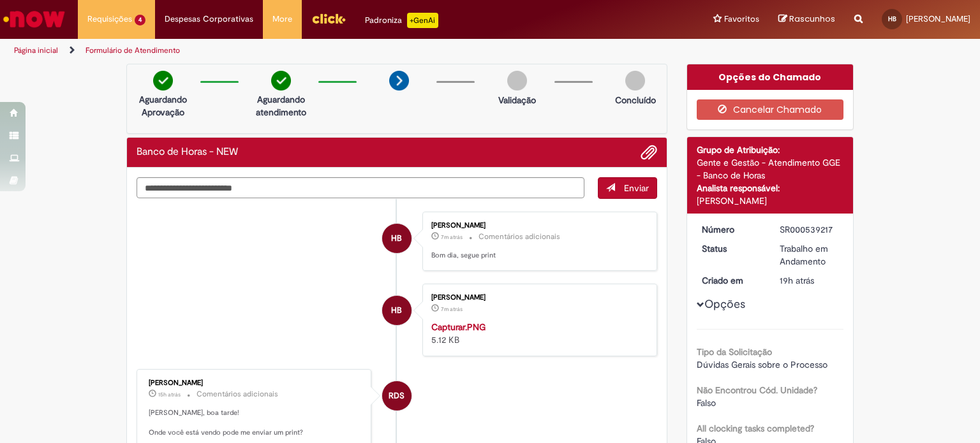 The width and height of the screenshot is (980, 443). I want to click on img: click_logo_yellow_360x200.png, so click(328, 19).